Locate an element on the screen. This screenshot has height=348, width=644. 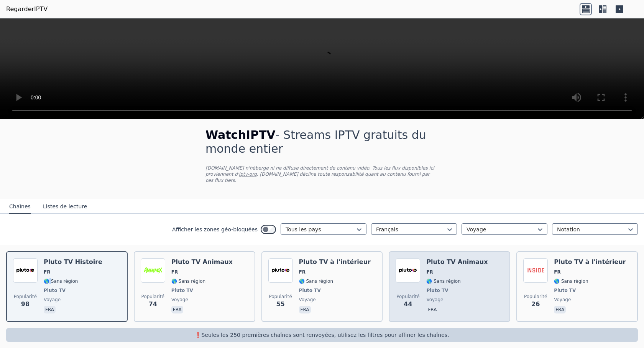
font: - Streams IPTV gratuits du monde entier is located at coordinates (316, 142).